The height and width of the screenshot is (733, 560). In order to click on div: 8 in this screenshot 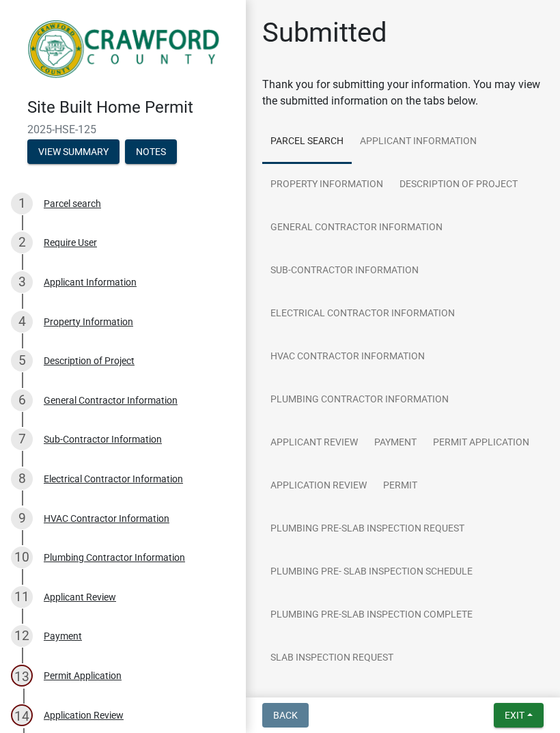, I will do `click(22, 479)`.